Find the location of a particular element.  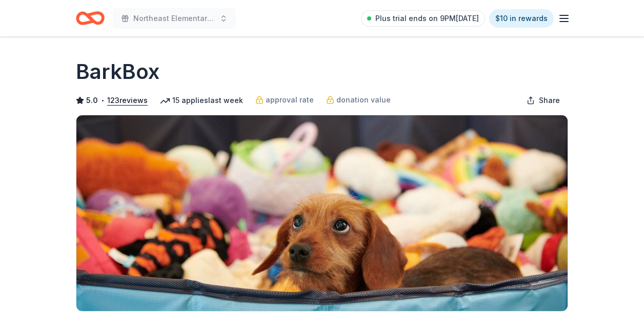

span: 5.0 is located at coordinates (92, 101).